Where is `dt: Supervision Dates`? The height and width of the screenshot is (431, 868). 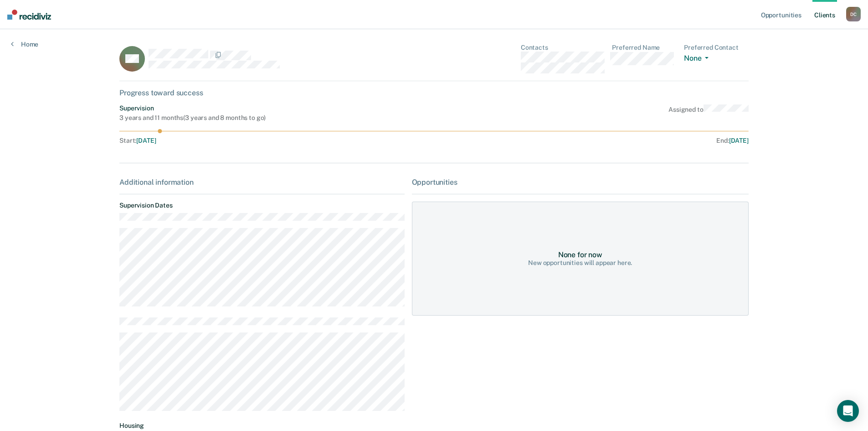
dt: Supervision Dates is located at coordinates (262, 205).